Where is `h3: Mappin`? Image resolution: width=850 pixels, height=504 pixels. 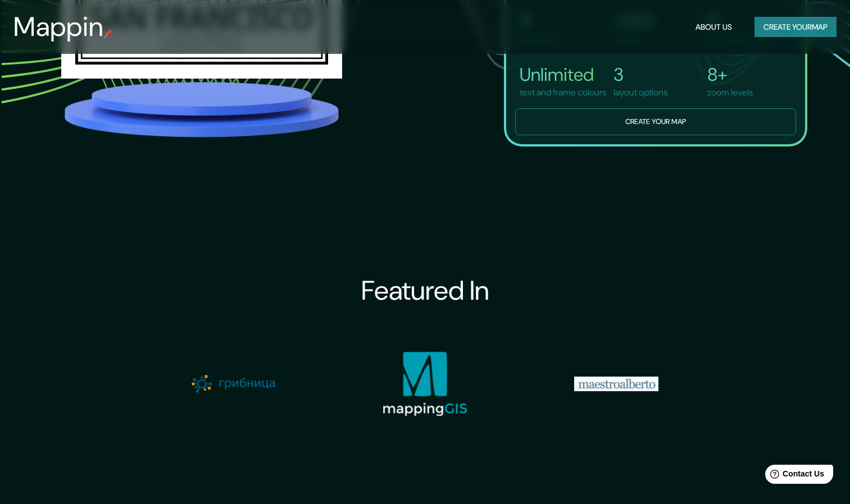
h3: Mappin is located at coordinates (59, 27).